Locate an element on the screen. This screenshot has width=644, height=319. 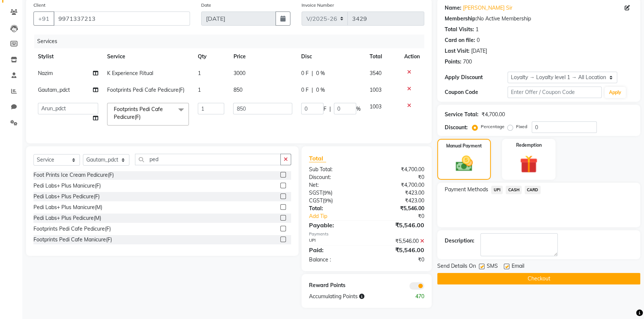
div: 0 is located at coordinates (478, 40).